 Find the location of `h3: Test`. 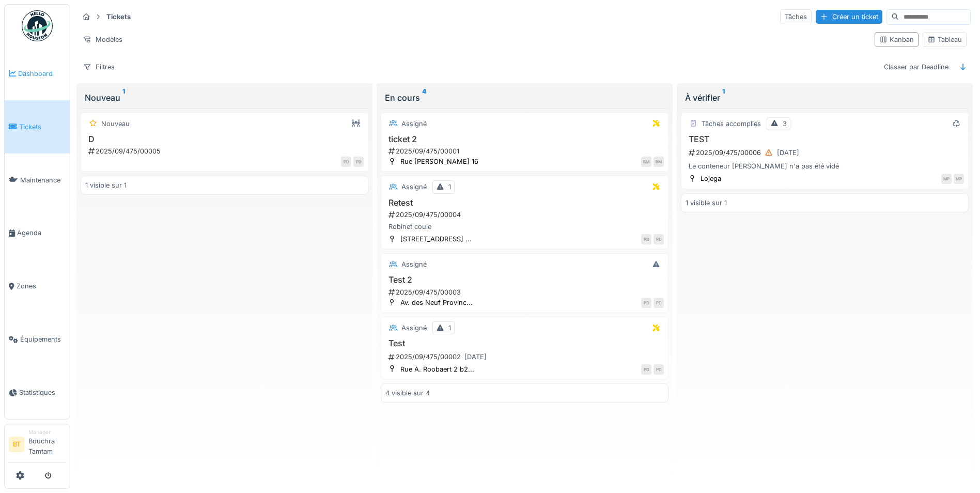

h3: Test is located at coordinates (524, 343).